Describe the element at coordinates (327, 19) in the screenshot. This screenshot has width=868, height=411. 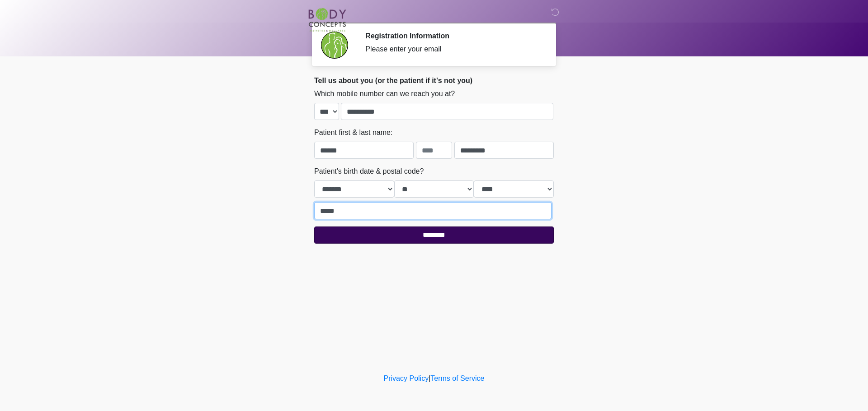
I see `img: Body Concepts Logo` at that location.